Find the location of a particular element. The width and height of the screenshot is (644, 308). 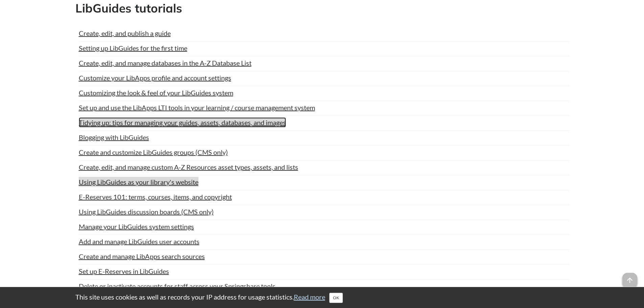

a: Customizing the look & feel of your LibGuides system is located at coordinates (156, 92).